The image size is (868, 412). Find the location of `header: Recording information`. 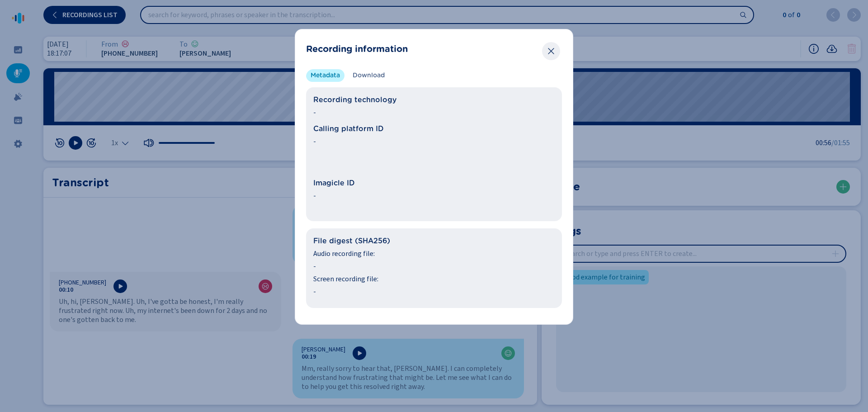

header: Recording information is located at coordinates (434, 49).